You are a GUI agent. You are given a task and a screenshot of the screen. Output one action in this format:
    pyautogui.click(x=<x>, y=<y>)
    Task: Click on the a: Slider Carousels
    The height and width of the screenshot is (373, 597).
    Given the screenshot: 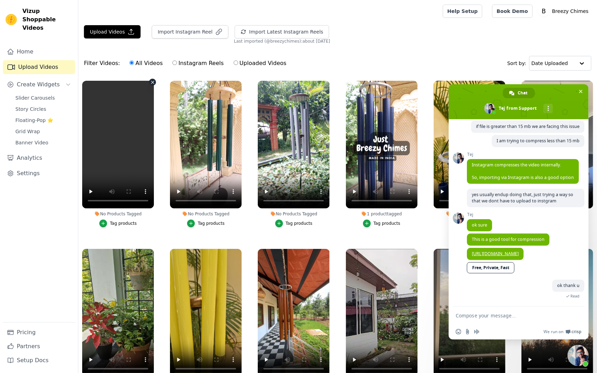 What is the action you would take?
    pyautogui.click(x=43, y=98)
    